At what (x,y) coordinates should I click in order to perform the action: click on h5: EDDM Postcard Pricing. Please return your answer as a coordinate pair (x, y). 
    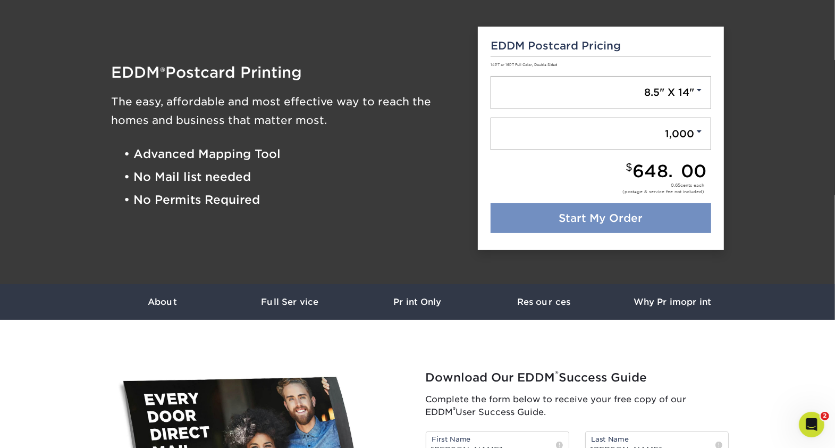
    Looking at the image, I should click on (601, 46).